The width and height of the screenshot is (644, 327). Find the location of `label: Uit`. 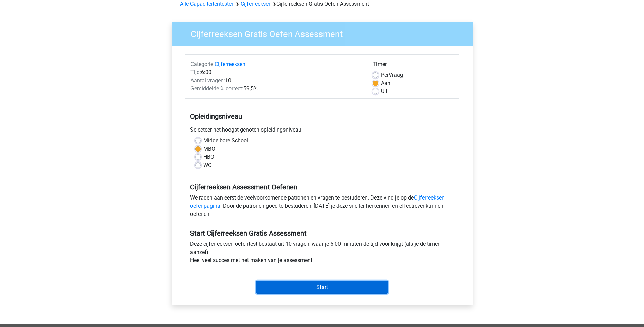

label: Uit is located at coordinates (384, 92).